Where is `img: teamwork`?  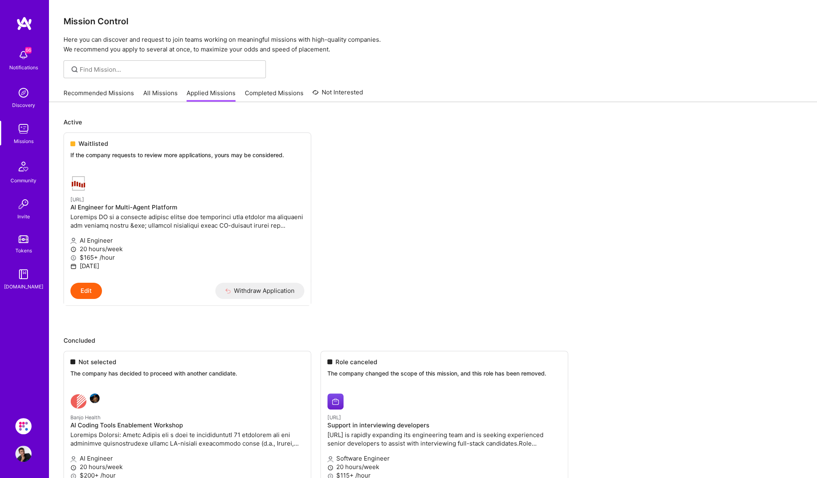
img: teamwork is located at coordinates (23, 129).